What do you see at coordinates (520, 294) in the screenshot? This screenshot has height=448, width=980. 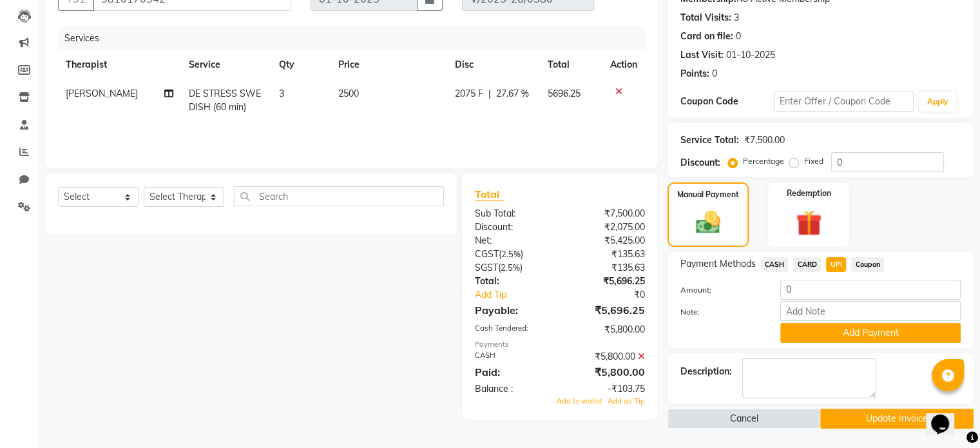 I see `a: Add Tip` at bounding box center [520, 294].